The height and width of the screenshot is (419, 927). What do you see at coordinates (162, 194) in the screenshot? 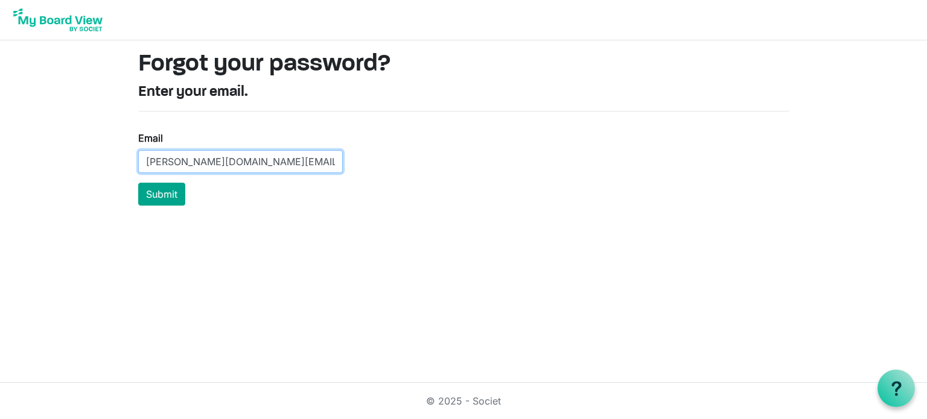
I see `button: Submit` at bounding box center [162, 194].